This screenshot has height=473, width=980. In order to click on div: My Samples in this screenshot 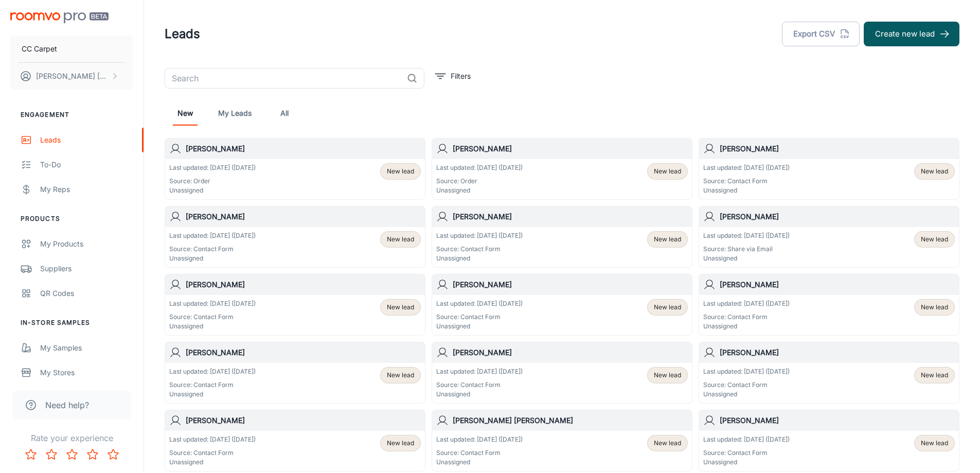, I will do `click(86, 348)`.